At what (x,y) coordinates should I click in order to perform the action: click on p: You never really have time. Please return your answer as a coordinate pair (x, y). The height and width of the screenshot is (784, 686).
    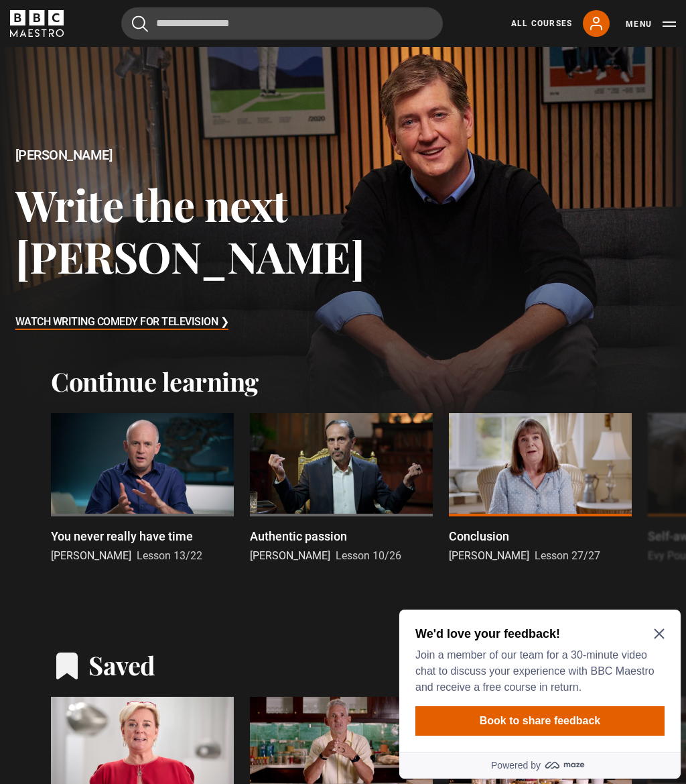
    Looking at the image, I should click on (122, 536).